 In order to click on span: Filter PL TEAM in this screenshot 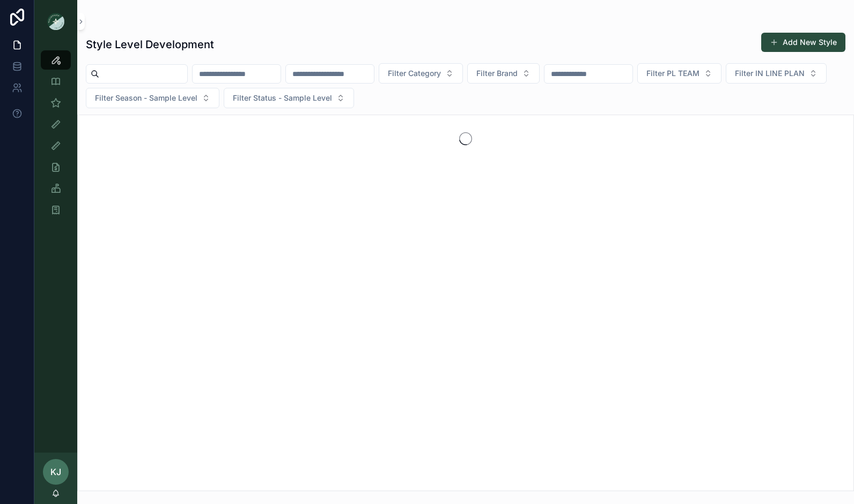, I will do `click(673, 73)`.